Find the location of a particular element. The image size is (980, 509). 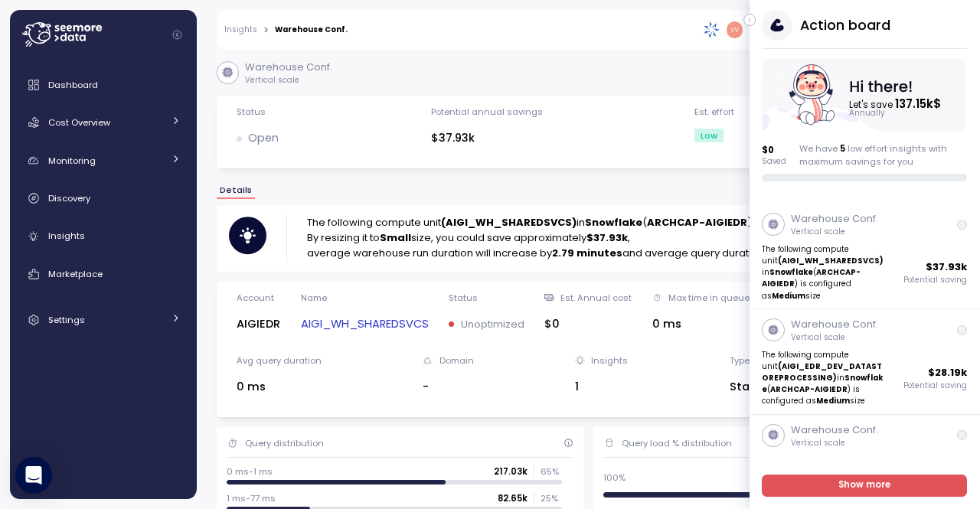

div: Account is located at coordinates (255, 297).